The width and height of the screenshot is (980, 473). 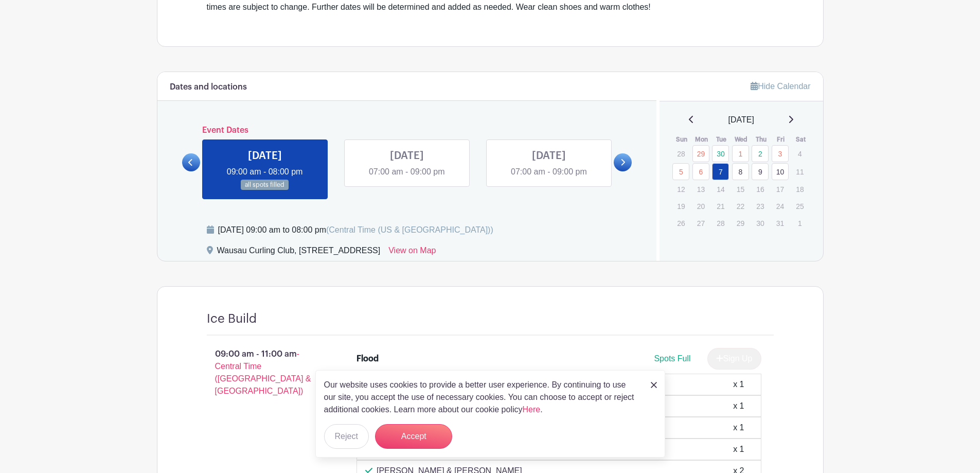 What do you see at coordinates (721, 206) in the screenshot?
I see `p: 21` at bounding box center [721, 206].